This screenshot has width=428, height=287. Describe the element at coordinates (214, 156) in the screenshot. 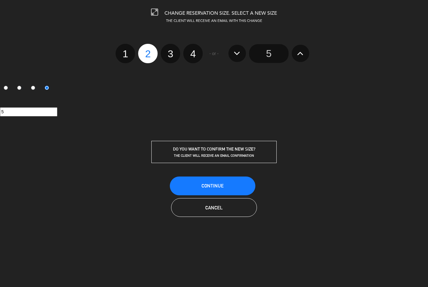

I see `span: THE CLIENT WILL RECEIVE AN EMAIL CONFIRMATION` at that location.